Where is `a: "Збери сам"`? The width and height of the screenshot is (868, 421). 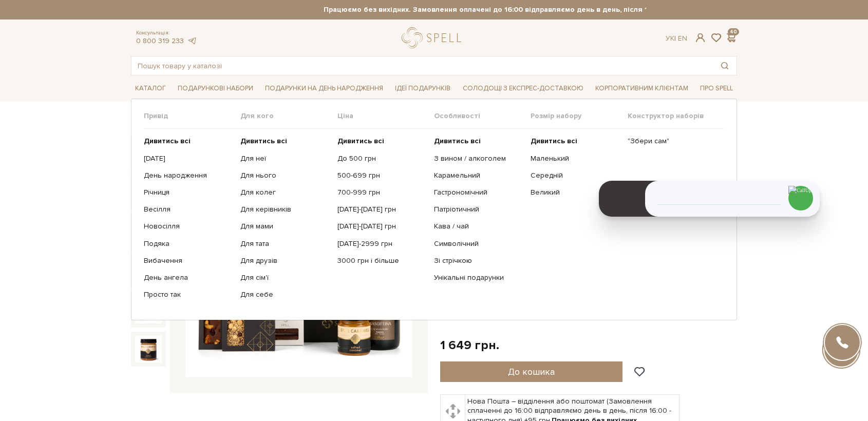
a: "Збери сам" is located at coordinates (672, 141).